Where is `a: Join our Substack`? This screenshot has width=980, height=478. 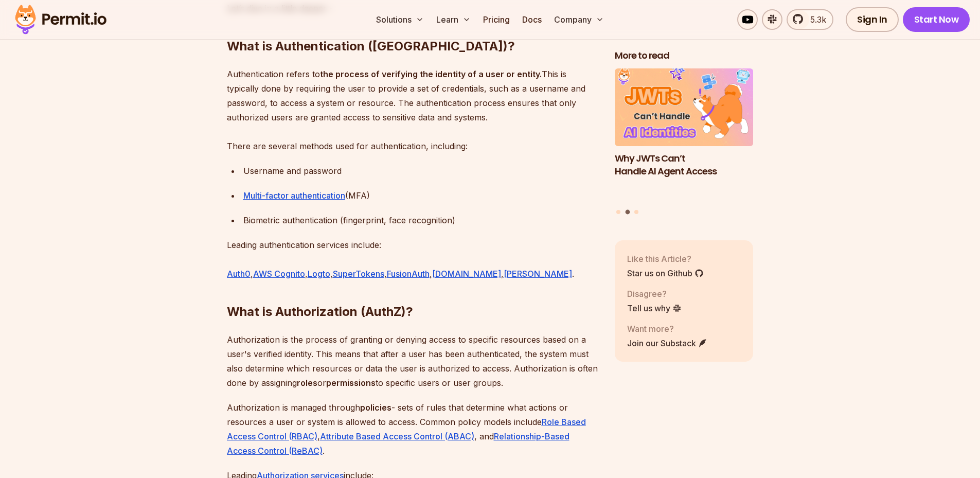 a: Join our Substack is located at coordinates (667, 343).